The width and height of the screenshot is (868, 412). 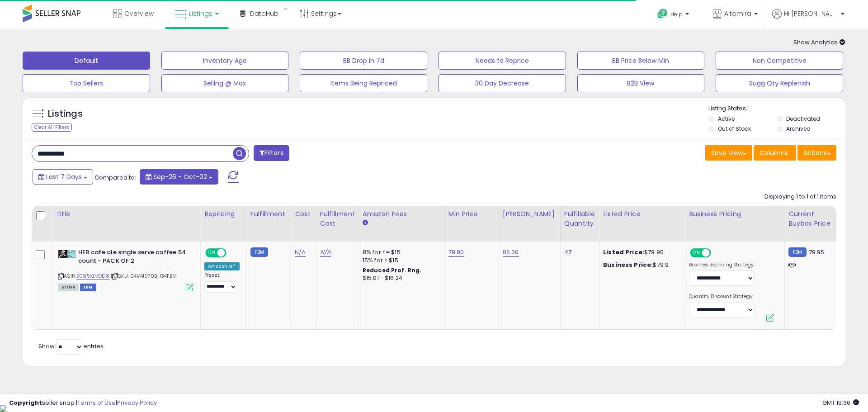 I want to click on div: 47, so click(x=578, y=253).